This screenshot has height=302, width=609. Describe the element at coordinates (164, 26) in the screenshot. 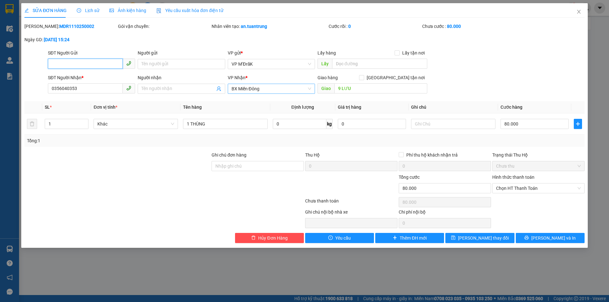

I see `div: Gói vận chuyển:` at that location.